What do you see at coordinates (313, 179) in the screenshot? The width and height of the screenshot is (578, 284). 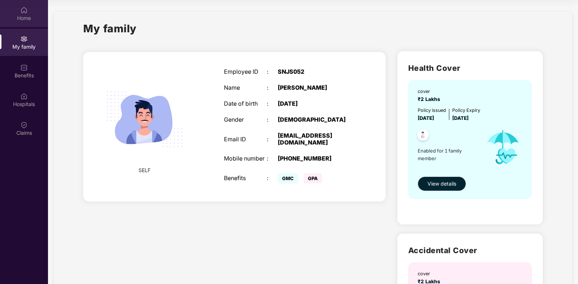 I see `span: GPA` at bounding box center [313, 179].